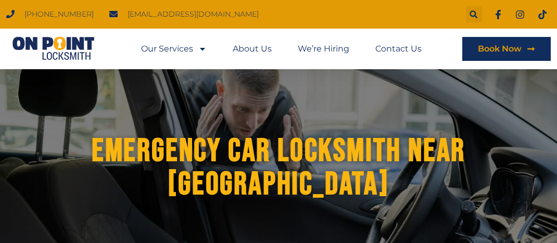 This screenshot has height=243, width=557. What do you see at coordinates (323, 49) in the screenshot?
I see `a: We’re Hiring` at bounding box center [323, 49].